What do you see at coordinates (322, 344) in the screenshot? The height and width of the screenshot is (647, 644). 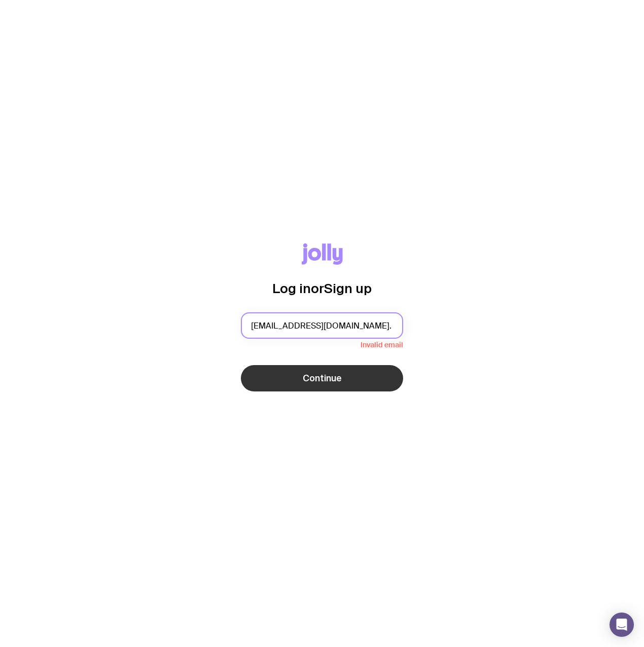 I see `span: Invalid email` at bounding box center [322, 344].